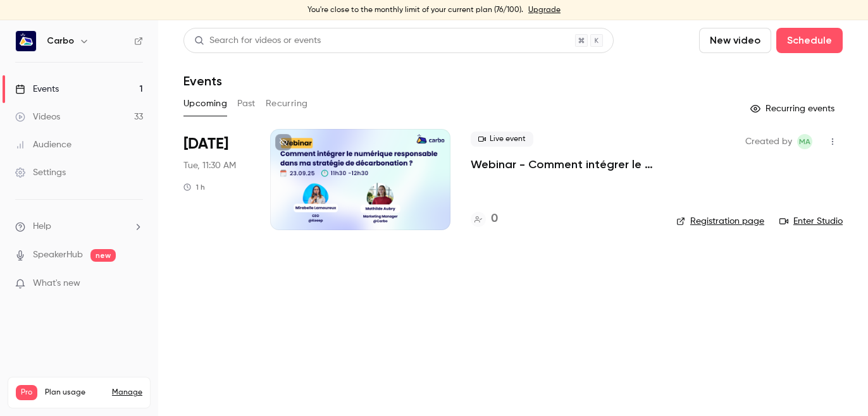 The height and width of the screenshot is (416, 868). I want to click on p: Webinar - Comment intégrer le numérique responsable dans ma stratégie de décarbonation ?, so click(563, 164).